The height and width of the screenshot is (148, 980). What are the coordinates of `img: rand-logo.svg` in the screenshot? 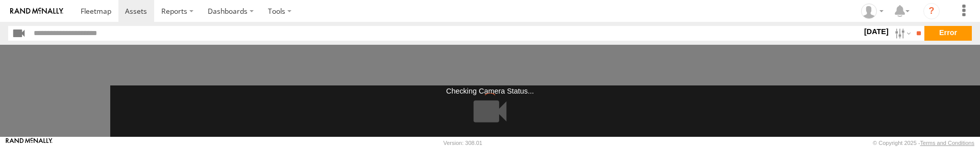 It's located at (36, 11).